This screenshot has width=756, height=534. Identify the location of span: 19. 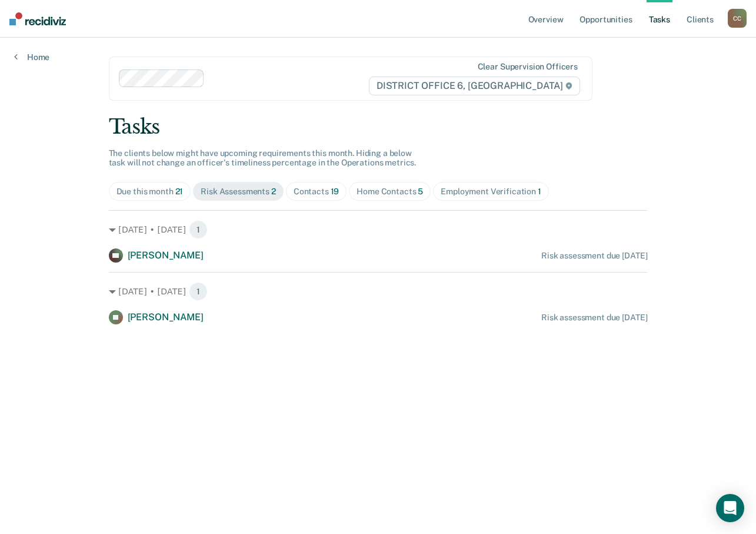
(335, 191).